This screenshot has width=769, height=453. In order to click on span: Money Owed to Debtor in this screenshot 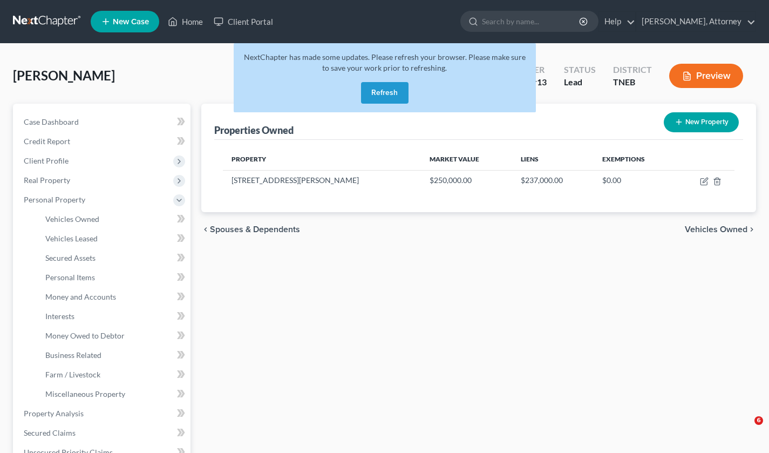, I will do `click(85, 335)`.